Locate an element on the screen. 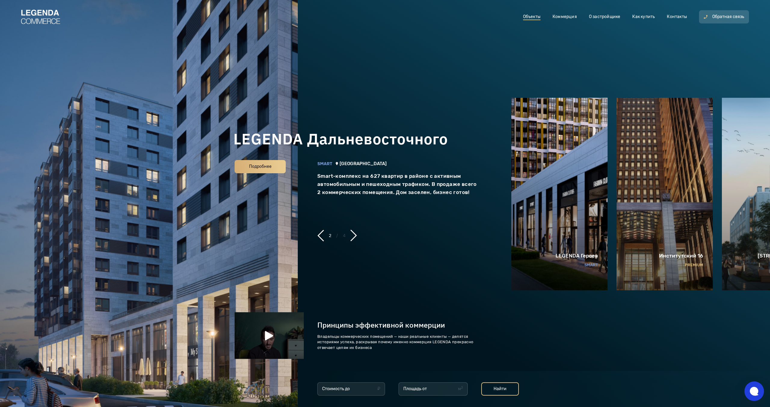 Image resolution: width=770 pixels, height=407 pixels. button: Следующий объект is located at coordinates (354, 236).